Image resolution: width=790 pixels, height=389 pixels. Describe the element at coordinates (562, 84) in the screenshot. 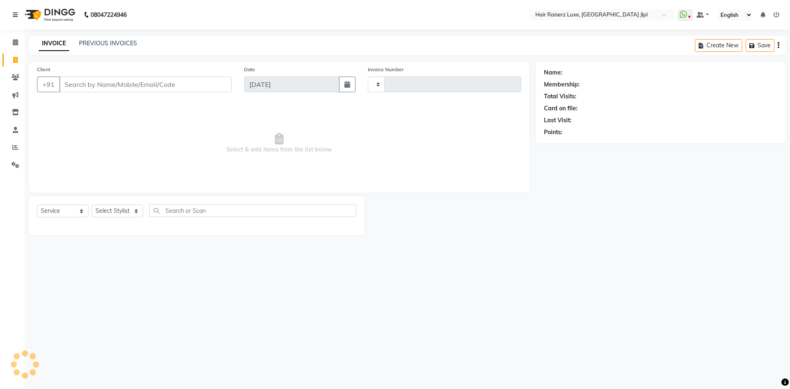

I see `div: Membership:` at that location.